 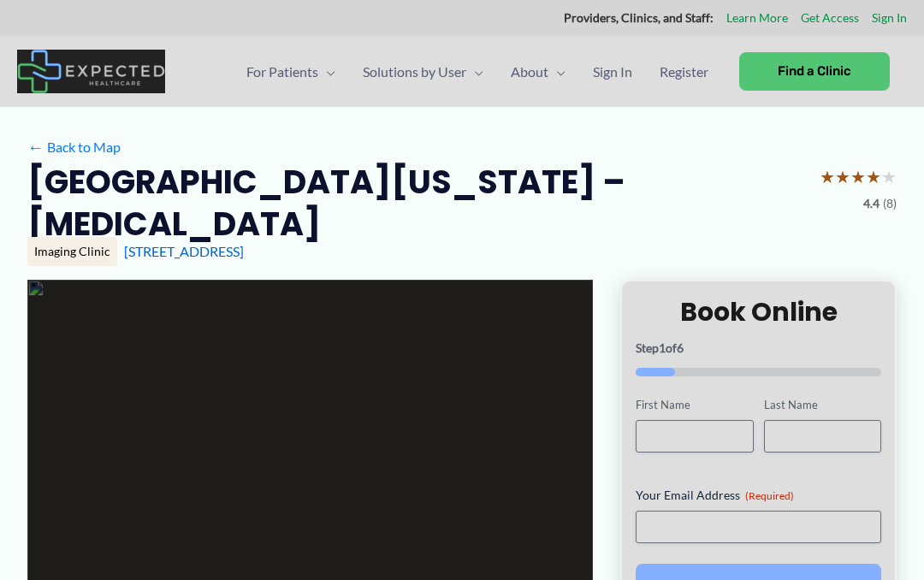 What do you see at coordinates (683, 72) in the screenshot?
I see `span: Register` at bounding box center [683, 72].